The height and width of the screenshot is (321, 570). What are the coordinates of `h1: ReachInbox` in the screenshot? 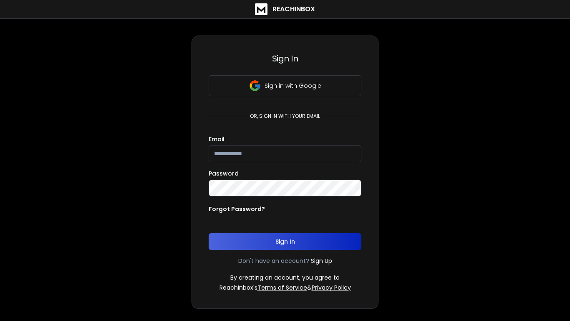 It's located at (294, 9).